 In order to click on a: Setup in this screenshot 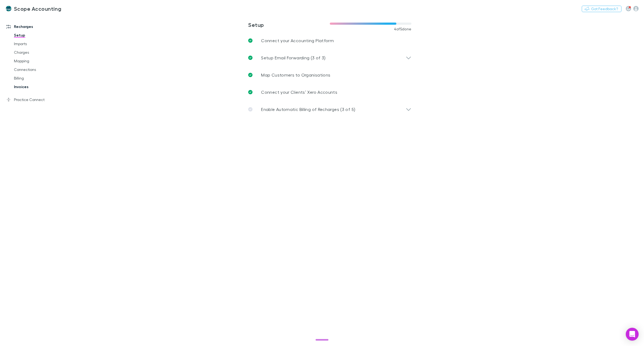, I will do `click(42, 35)`.